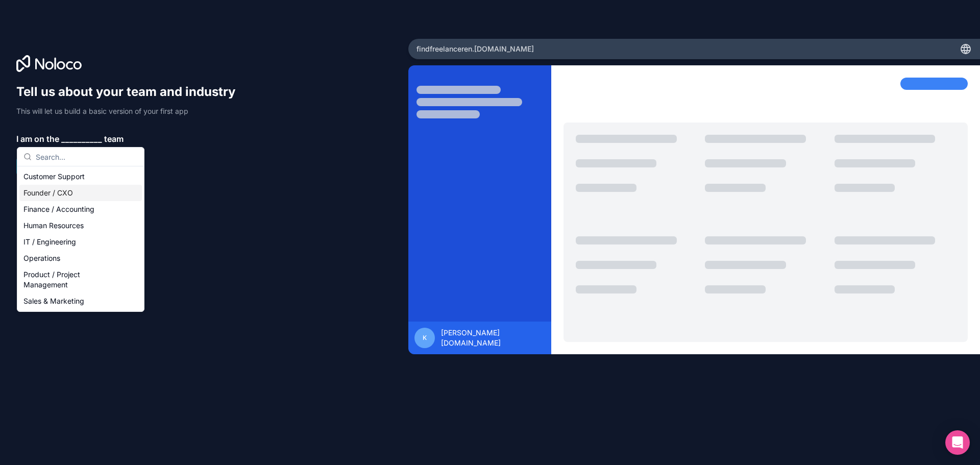  What do you see at coordinates (131, 111) in the screenshot?
I see `p: This will let us build a basic version of your first app` at bounding box center [131, 111].